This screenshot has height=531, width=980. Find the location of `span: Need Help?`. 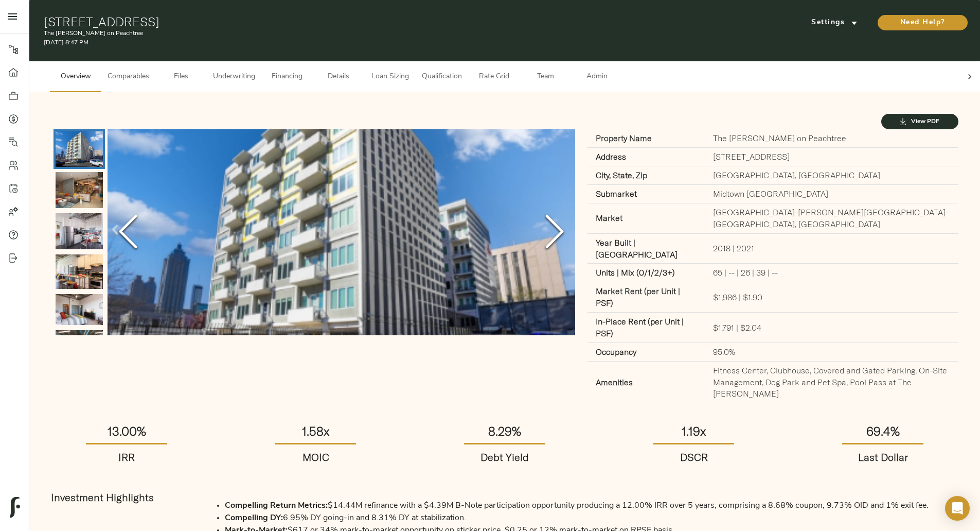

span: Need Help? is located at coordinates (922, 22).